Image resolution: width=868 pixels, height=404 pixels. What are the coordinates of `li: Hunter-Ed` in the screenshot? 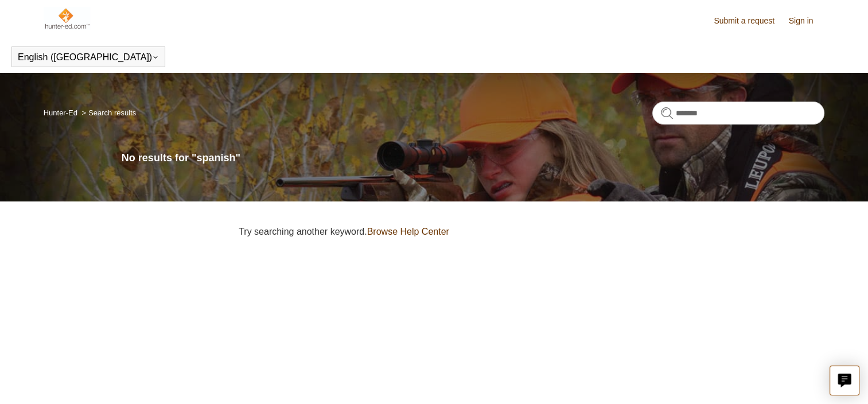 It's located at (61, 113).